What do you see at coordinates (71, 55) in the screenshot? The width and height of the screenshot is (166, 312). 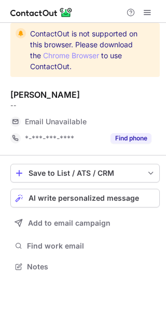 I see `a: Chrome Browser` at bounding box center [71, 55].